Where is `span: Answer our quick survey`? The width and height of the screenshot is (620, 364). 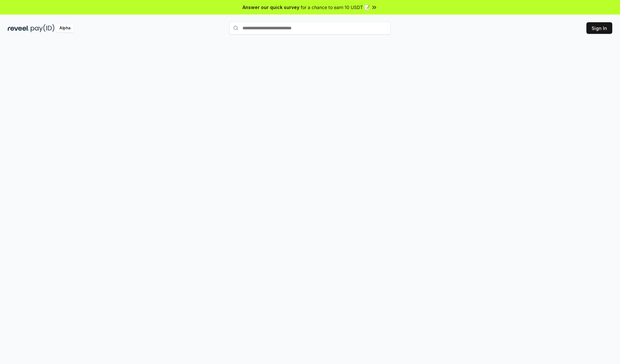
span: Answer our quick survey is located at coordinates (271, 7).